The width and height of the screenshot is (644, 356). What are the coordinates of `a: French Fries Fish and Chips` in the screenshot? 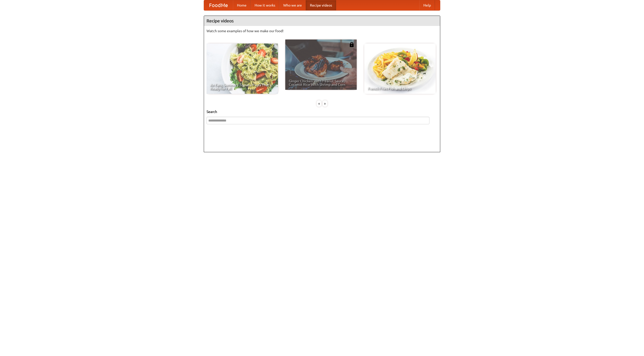 It's located at (400, 69).